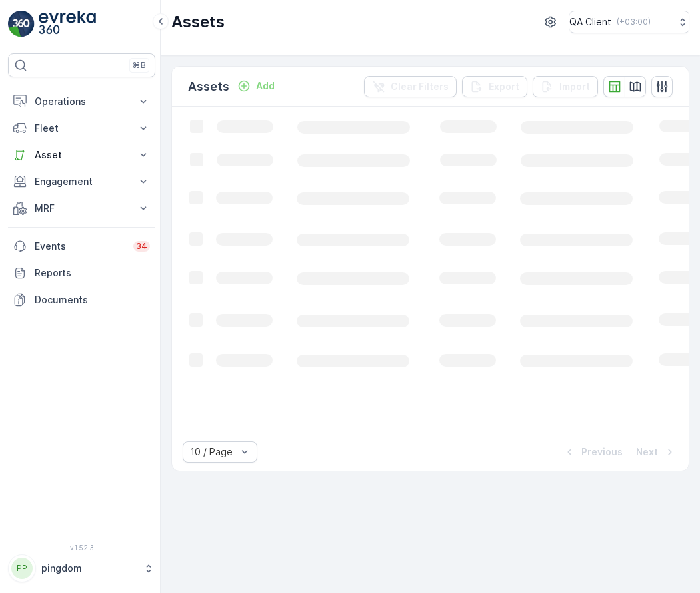 The width and height of the screenshot is (700, 593). Describe the element at coordinates (647, 452) in the screenshot. I see `p: Next` at that location.